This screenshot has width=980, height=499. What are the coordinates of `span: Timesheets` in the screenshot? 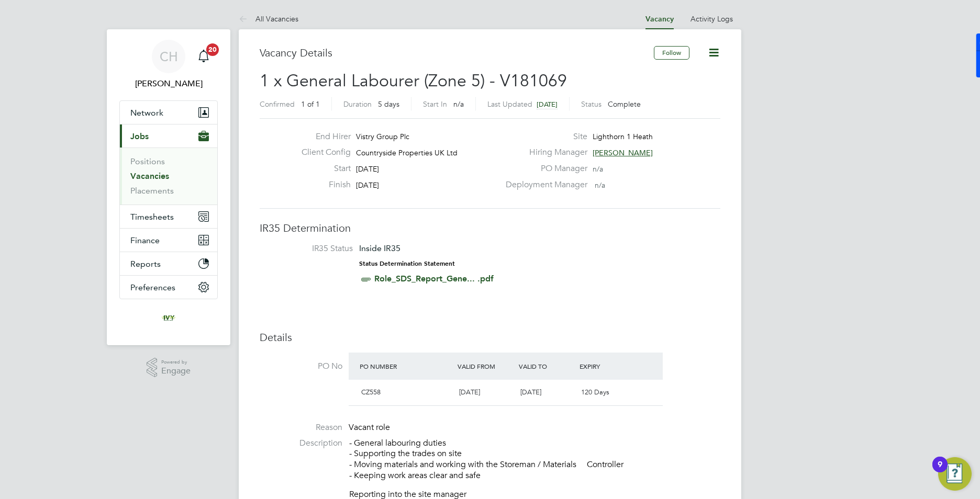 It's located at (152, 216).